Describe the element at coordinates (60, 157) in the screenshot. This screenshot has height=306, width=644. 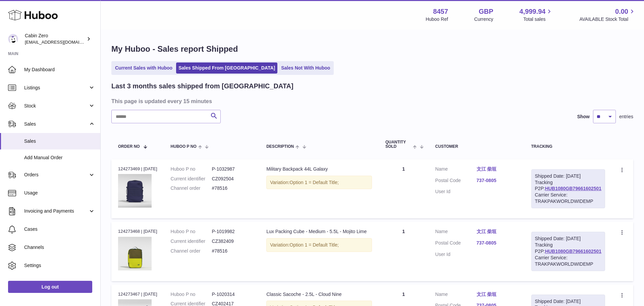
I see `span: Add Manual Order` at that location.